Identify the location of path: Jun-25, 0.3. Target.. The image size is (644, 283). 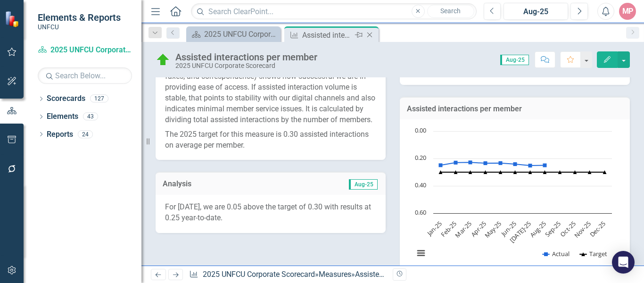
(515, 172).